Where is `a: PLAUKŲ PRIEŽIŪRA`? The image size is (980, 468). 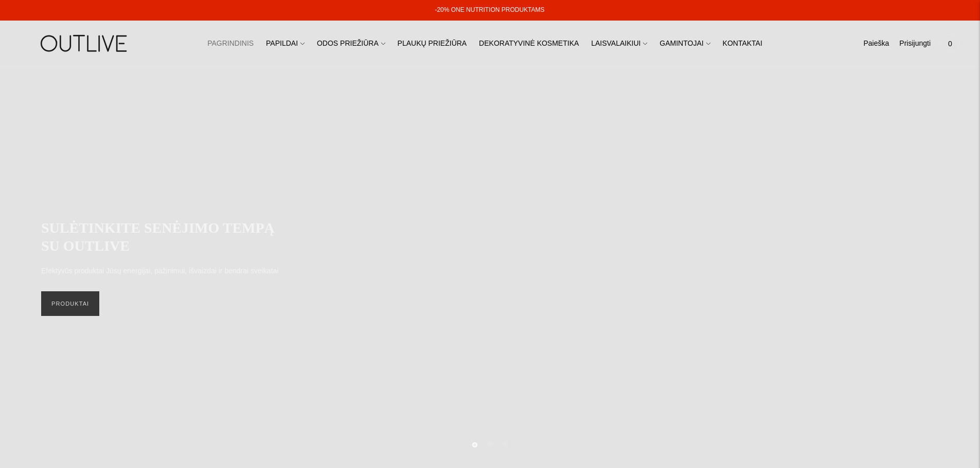 a: PLAUKŲ PRIEŽIŪRA is located at coordinates (432, 44).